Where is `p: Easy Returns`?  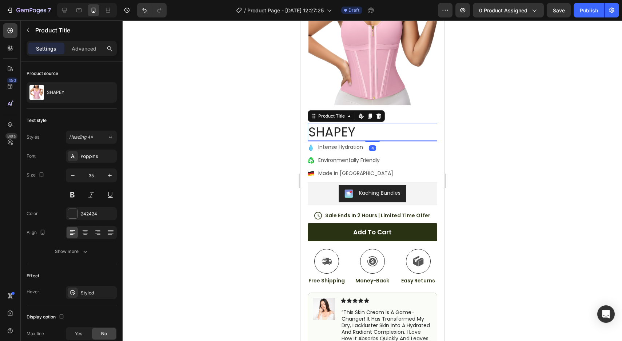 p: Easy Returns is located at coordinates (118, 260).